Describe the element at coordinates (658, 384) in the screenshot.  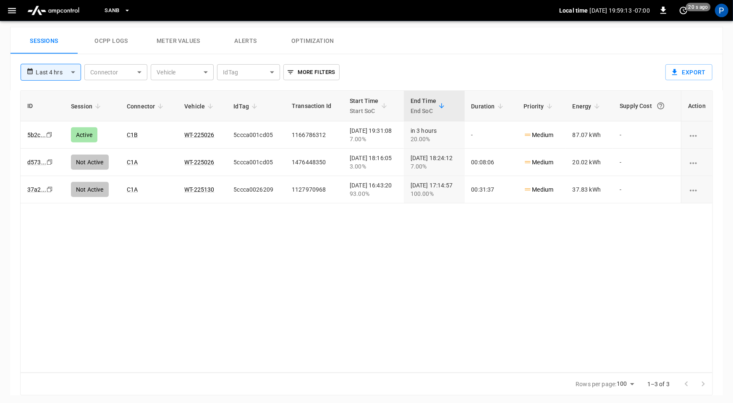
I see `p: 1–3 of 3` at that location.